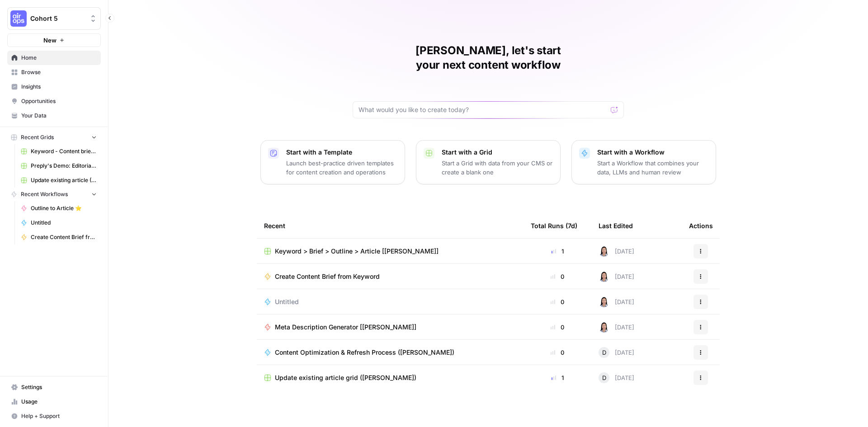 This screenshot has height=427, width=868. What do you see at coordinates (54, 87) in the screenshot?
I see `a: Insights` at bounding box center [54, 87].